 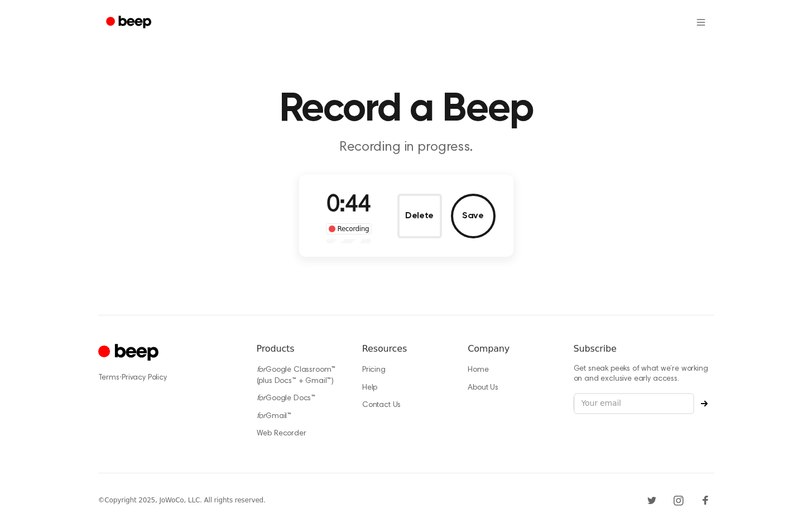 I want to click on span: 0:44, so click(x=349, y=205).